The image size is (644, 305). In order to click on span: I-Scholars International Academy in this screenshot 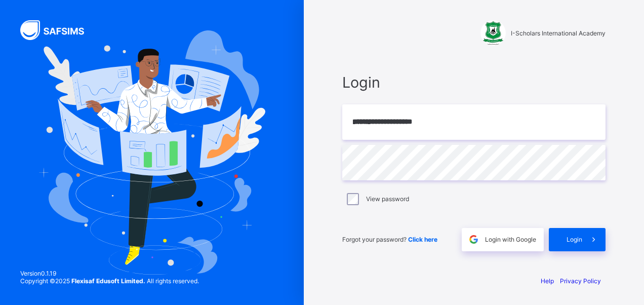, I will do `click(558, 33)`.